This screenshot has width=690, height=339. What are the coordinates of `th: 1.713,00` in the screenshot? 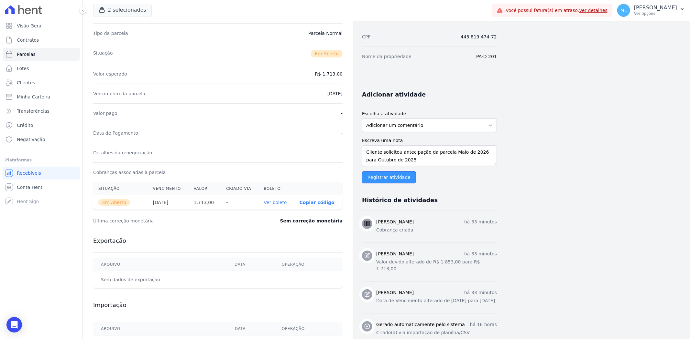 It's located at (205, 203).